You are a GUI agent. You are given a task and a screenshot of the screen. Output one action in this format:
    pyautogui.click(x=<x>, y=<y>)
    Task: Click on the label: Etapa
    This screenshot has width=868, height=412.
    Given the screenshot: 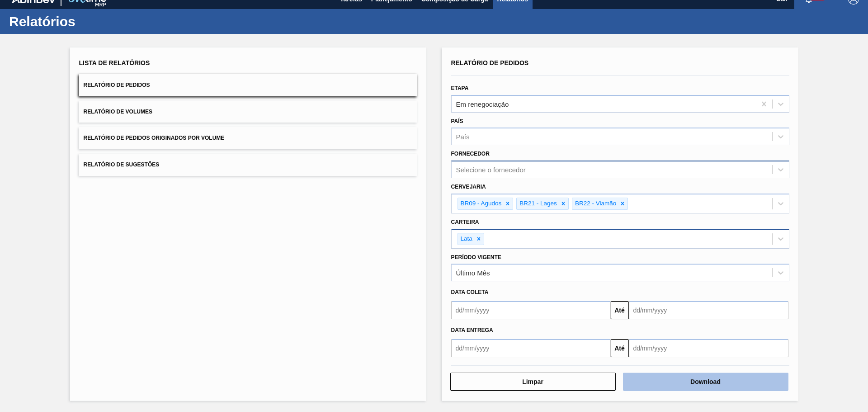 What is the action you would take?
    pyautogui.click(x=460, y=88)
    